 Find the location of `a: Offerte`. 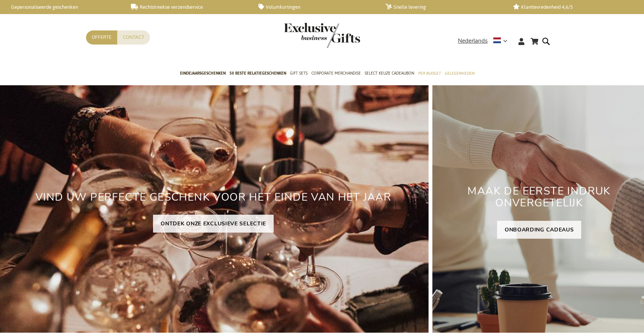

a: Offerte is located at coordinates (102, 37).